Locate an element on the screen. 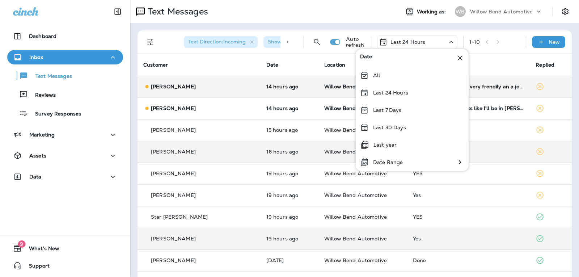  button: Filters is located at coordinates (151, 42).